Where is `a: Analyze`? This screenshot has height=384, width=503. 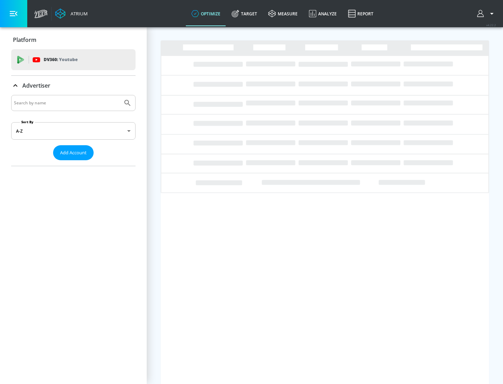 a: Analyze is located at coordinates (323, 14).